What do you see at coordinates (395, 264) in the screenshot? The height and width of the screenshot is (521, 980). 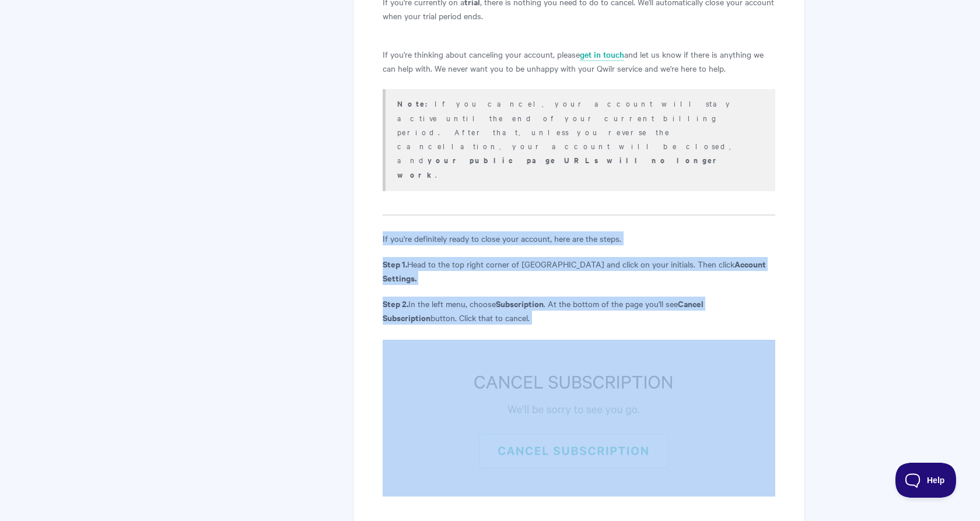 I see `strong: Step 1.` at bounding box center [395, 264].